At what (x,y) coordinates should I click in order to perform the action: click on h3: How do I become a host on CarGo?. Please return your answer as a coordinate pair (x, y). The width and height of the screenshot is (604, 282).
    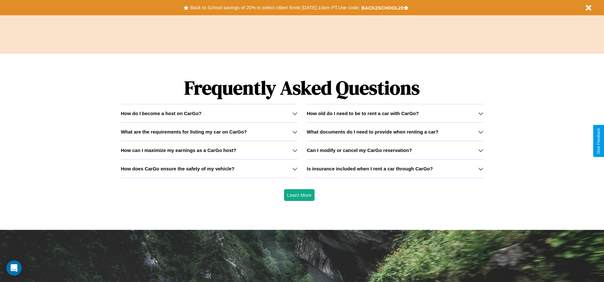
    Looking at the image, I should click on (161, 113).